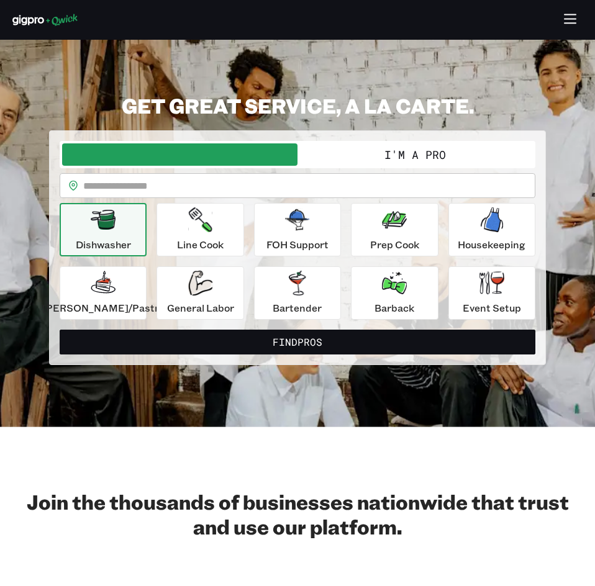 The width and height of the screenshot is (595, 586). Describe the element at coordinates (297, 245) in the screenshot. I see `p: FOH Support` at that location.